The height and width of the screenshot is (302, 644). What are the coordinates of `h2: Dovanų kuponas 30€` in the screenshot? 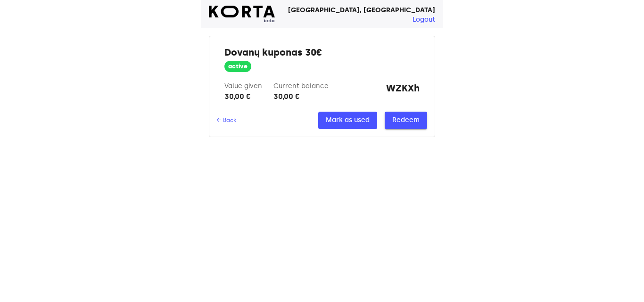 It's located at (322, 52).